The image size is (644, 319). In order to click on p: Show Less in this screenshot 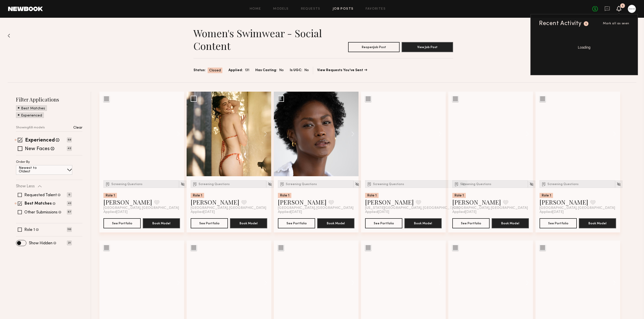, I will do `click(25, 186)`.